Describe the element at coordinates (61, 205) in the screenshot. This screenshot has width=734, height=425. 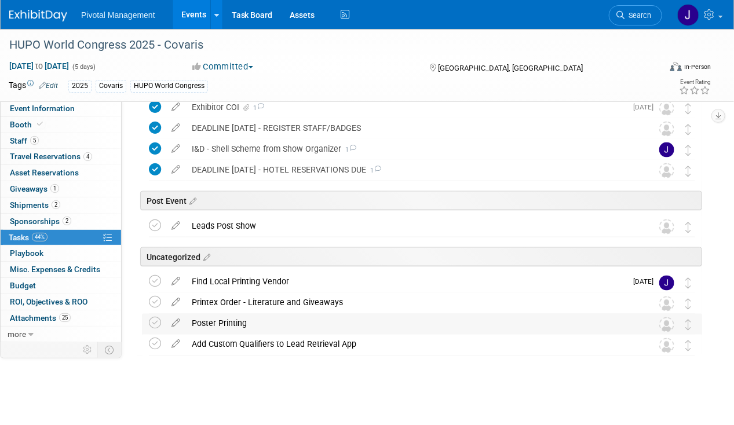
I see `a: Shipments2` at that location.